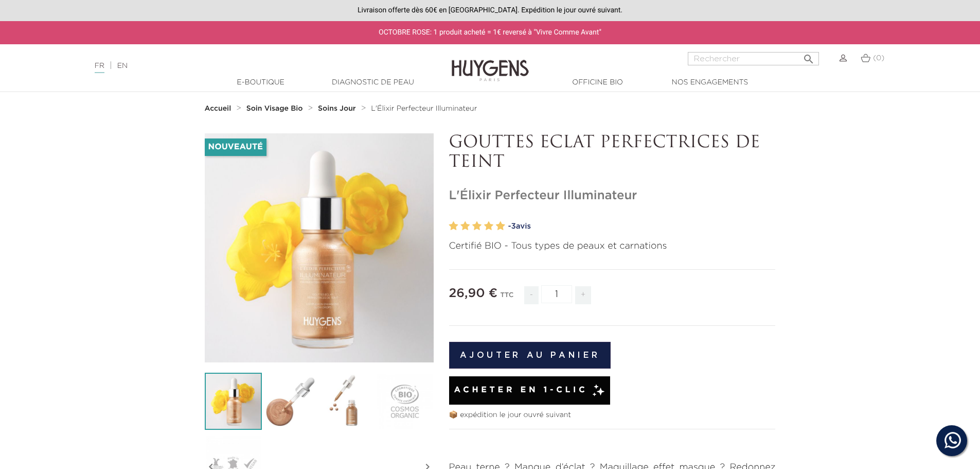 The image size is (980, 469). Describe the element at coordinates (274, 109) in the screenshot. I see `strong: Soin Visage Bio` at that location.